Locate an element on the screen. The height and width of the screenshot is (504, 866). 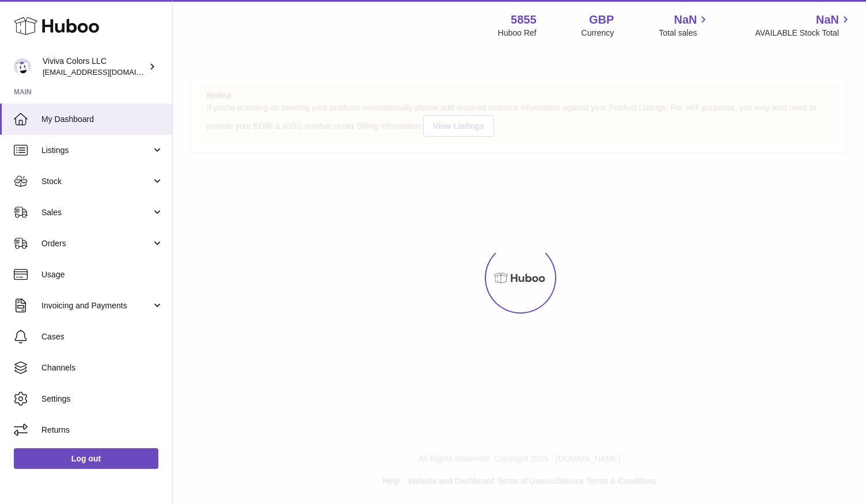
span: Settings is located at coordinates (103, 398).